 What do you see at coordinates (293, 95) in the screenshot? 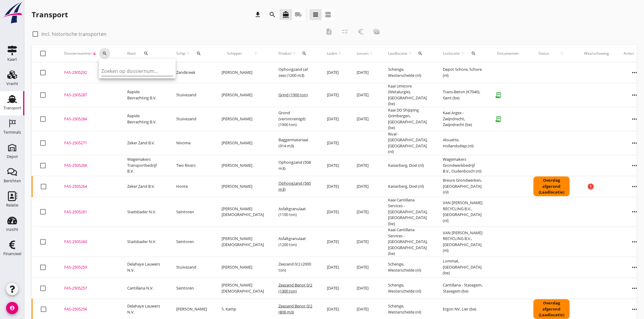
I see `span: Grind (1900 ton)` at bounding box center [293, 95].